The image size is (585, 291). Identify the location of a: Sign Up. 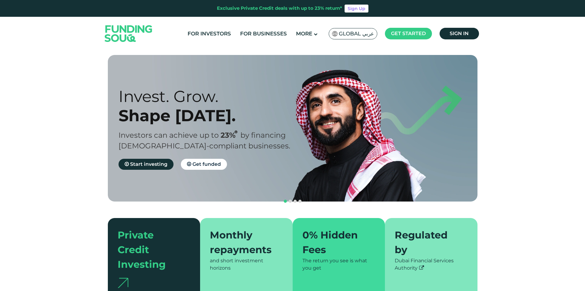
(356, 9).